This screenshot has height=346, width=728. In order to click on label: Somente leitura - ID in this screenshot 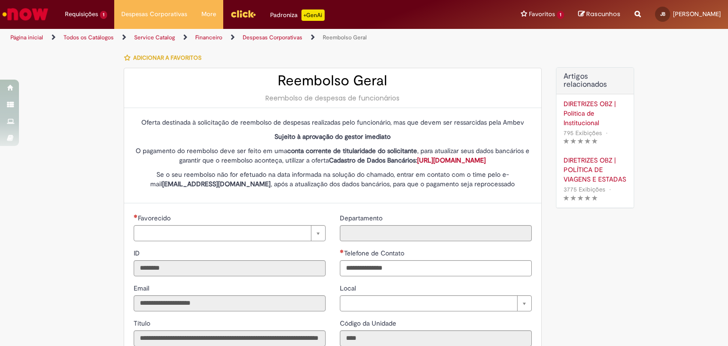, I will do `click(137, 253)`.